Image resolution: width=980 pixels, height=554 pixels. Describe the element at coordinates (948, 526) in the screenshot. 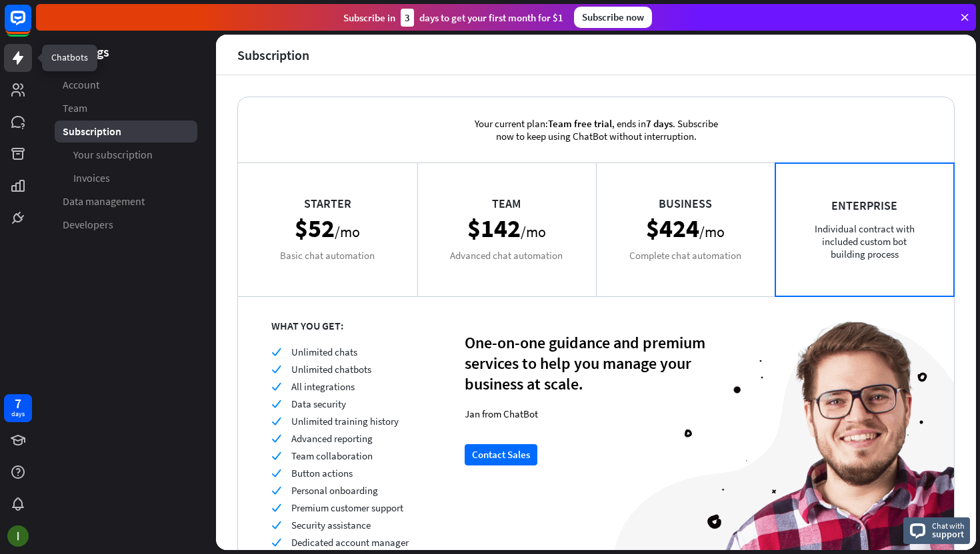

I see `span: Chat with` at that location.